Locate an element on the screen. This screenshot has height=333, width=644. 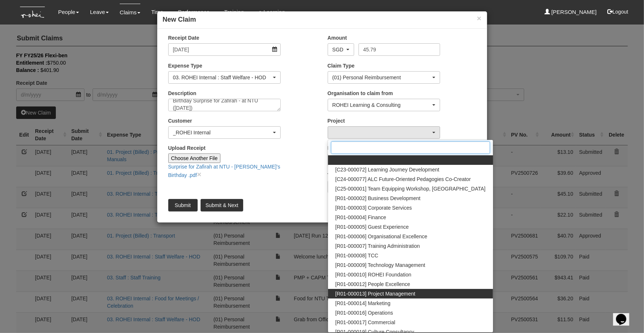
div: (01) Personal Reimbursement is located at coordinates (381, 77).